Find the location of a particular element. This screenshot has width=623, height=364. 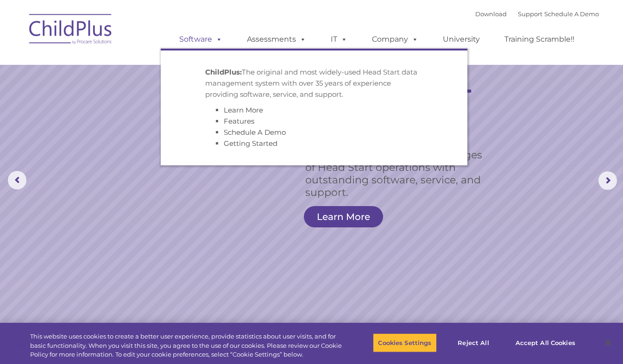

span: Phone number is located at coordinates (148, 102).